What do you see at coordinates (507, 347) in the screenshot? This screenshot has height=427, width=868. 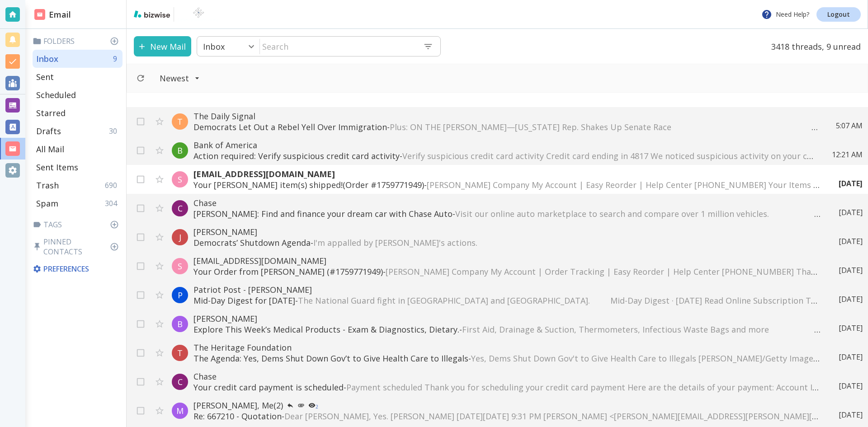 I see `p: The Heritage Foundation` at bounding box center [507, 347].